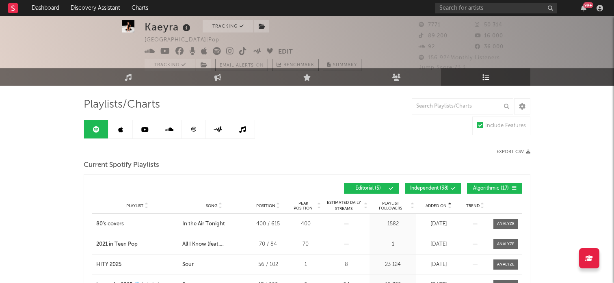 This screenshot has width=614, height=283. What do you see at coordinates (489, 25) in the screenshot?
I see `span: 50 314` at bounding box center [489, 25].